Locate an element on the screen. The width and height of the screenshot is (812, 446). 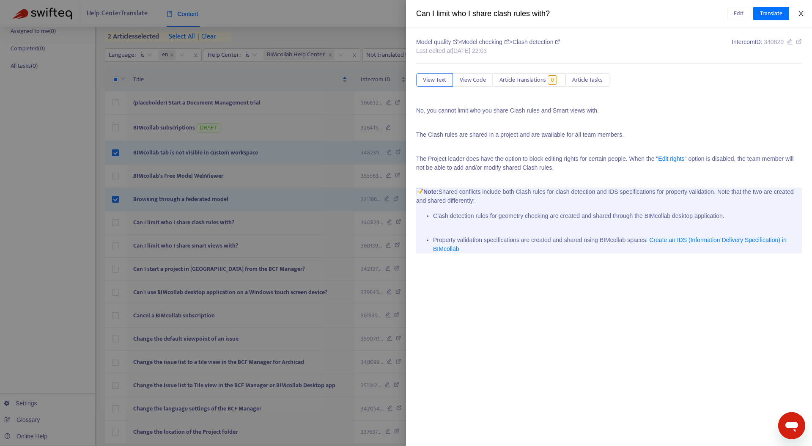
span: Edit is located at coordinates (739, 14).